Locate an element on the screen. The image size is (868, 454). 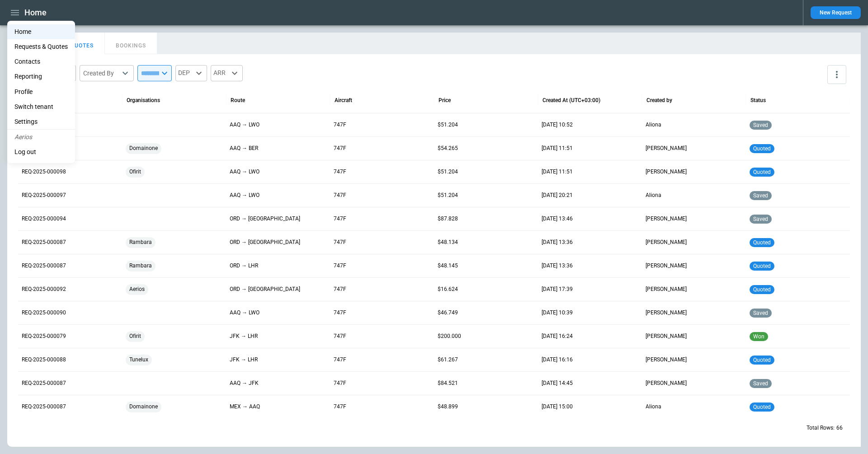
a: Contacts is located at coordinates (41, 61).